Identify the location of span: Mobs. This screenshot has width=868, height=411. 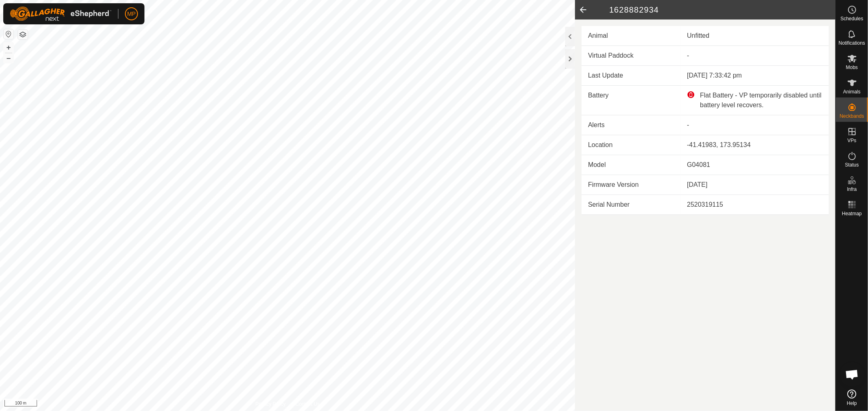
(851, 67).